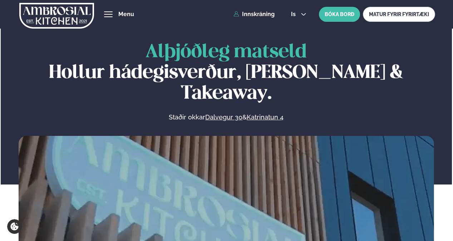  I want to click on span: is, so click(294, 14).